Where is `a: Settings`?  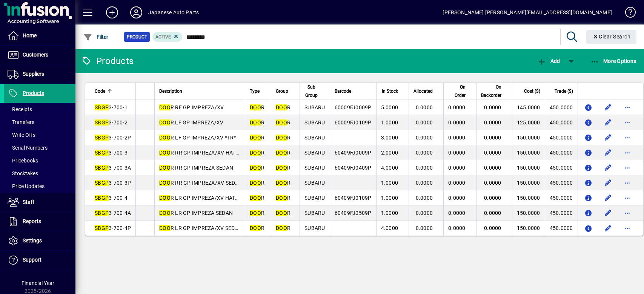
a: Settings is located at coordinates (40, 241).